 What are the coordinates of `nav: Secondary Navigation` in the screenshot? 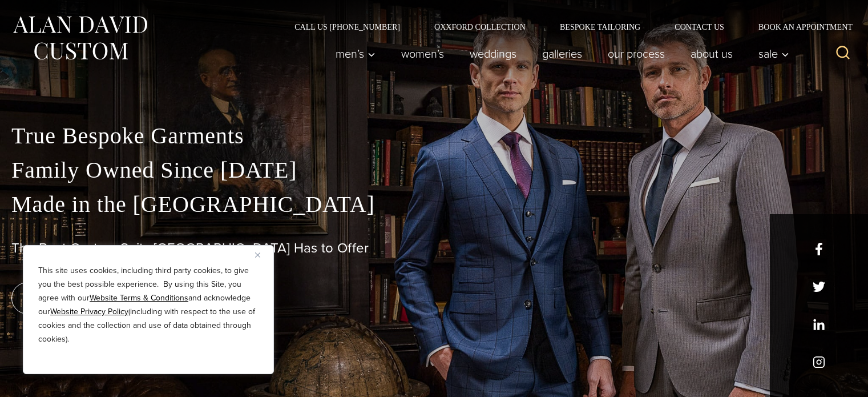 It's located at (567, 27).